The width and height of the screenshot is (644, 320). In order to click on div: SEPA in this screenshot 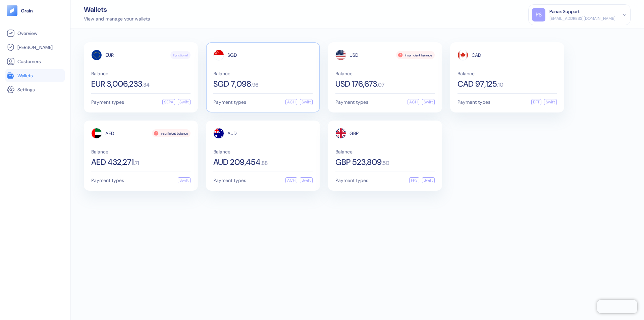, I will do `click(169, 102)`.